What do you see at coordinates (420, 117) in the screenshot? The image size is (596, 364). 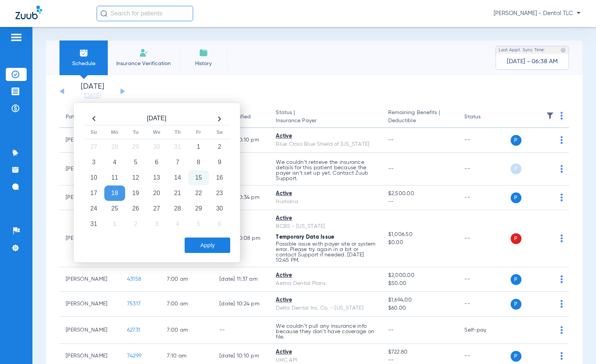 I see `th: Remaining Benefits |` at bounding box center [420, 117].